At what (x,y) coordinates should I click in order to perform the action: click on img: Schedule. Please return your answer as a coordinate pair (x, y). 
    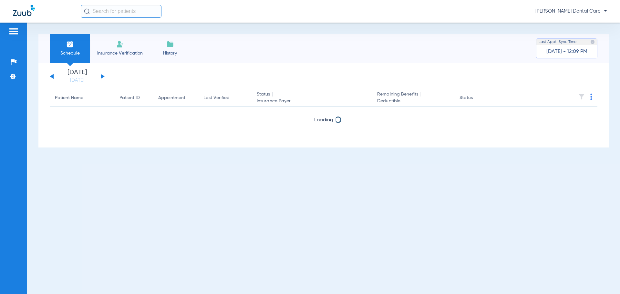
    Looking at the image, I should click on (70, 44).